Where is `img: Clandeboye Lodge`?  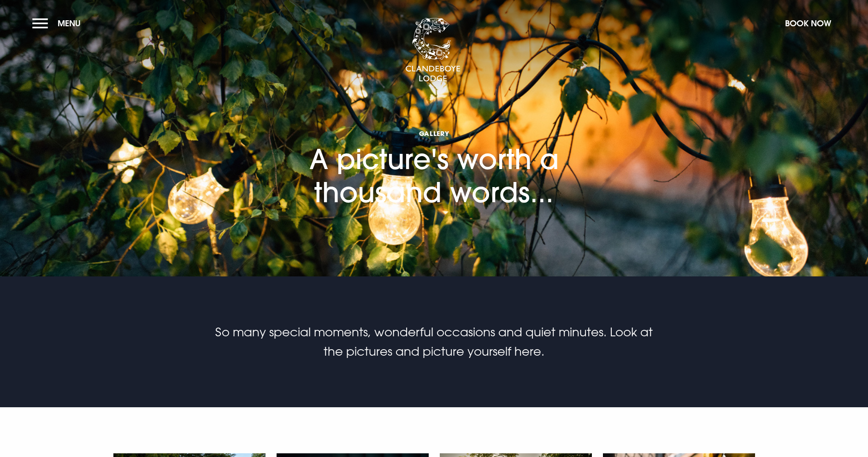 img: Clandeboye Lodge is located at coordinates (433, 50).